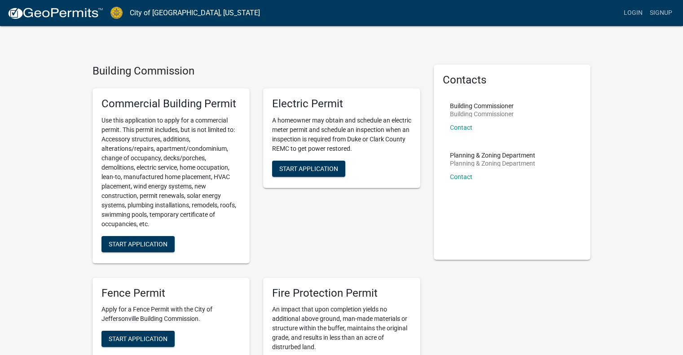 This screenshot has height=355, width=683. What do you see at coordinates (116, 13) in the screenshot?
I see `img: City of Jeffersonville, Indiana` at bounding box center [116, 13].